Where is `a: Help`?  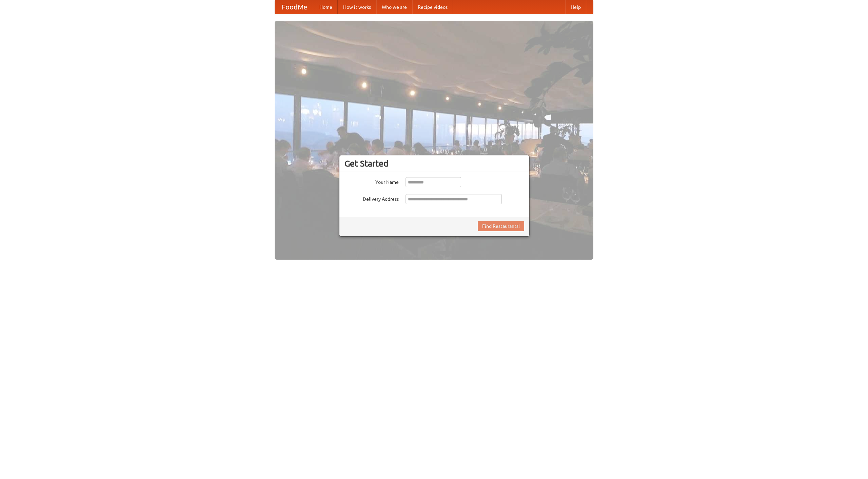
a: Help is located at coordinates (576, 7).